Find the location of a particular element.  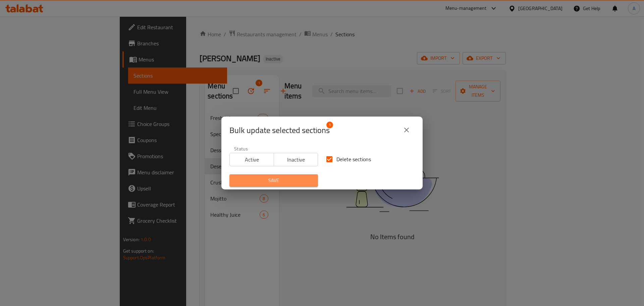

button: Active is located at coordinates (252, 160).